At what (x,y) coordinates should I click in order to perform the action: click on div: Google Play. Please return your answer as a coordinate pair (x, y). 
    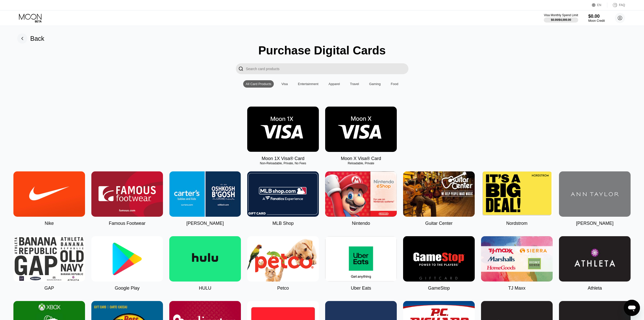
    Looking at the image, I should click on (127, 288).